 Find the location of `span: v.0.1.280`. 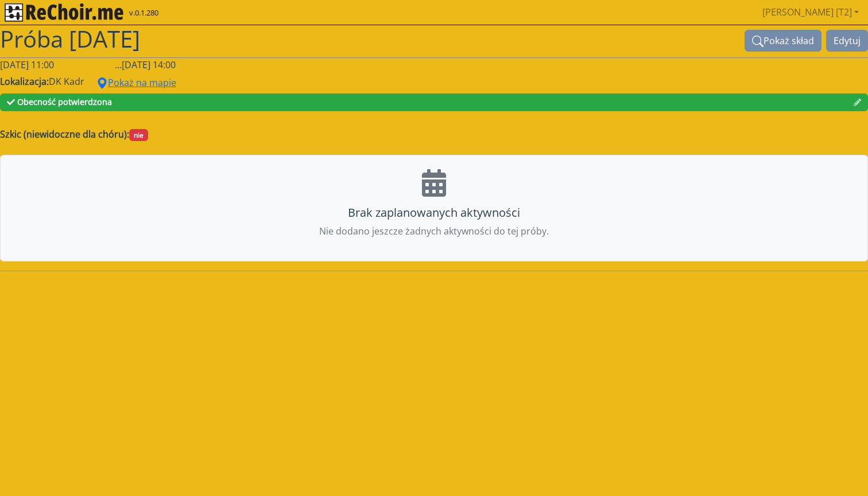

span: v.0.1.280 is located at coordinates (144, 13).